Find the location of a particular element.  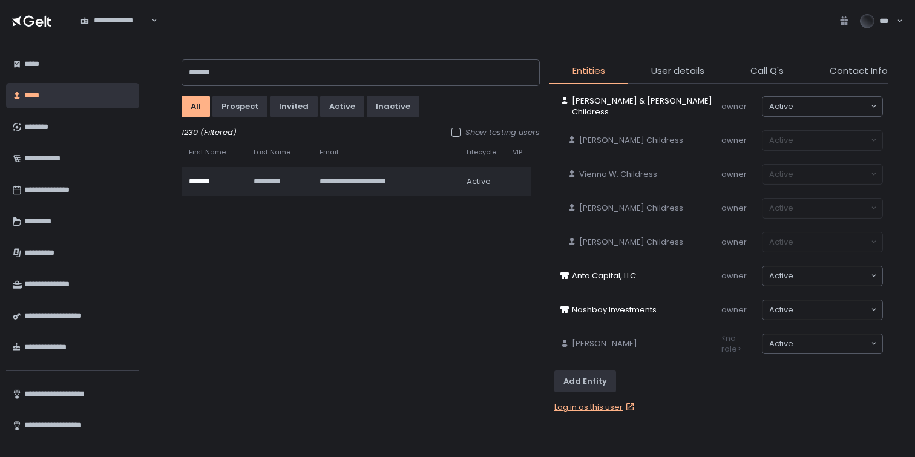

div: prospect is located at coordinates (240, 107).